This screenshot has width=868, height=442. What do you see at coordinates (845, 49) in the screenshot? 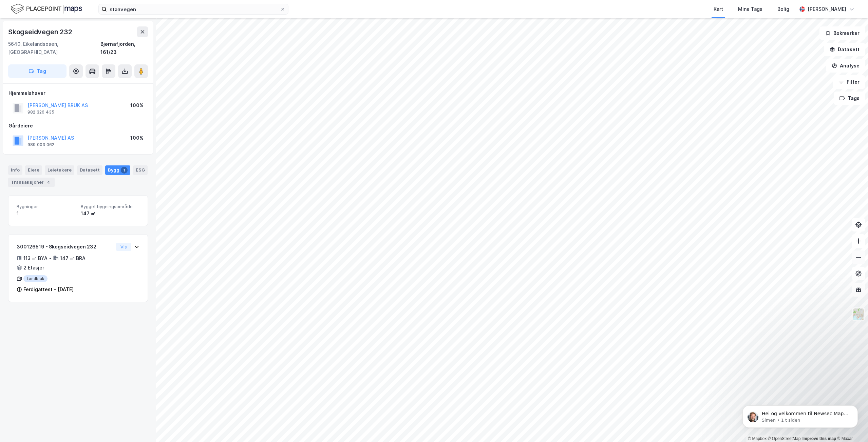
I see `button: Datasett` at bounding box center [845, 49].